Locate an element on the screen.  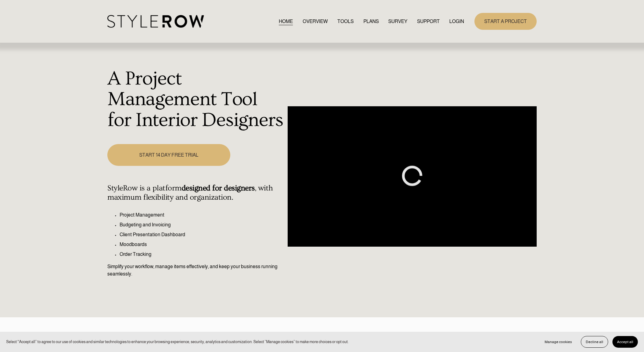
a: START A PROJECT is located at coordinates (505, 21).